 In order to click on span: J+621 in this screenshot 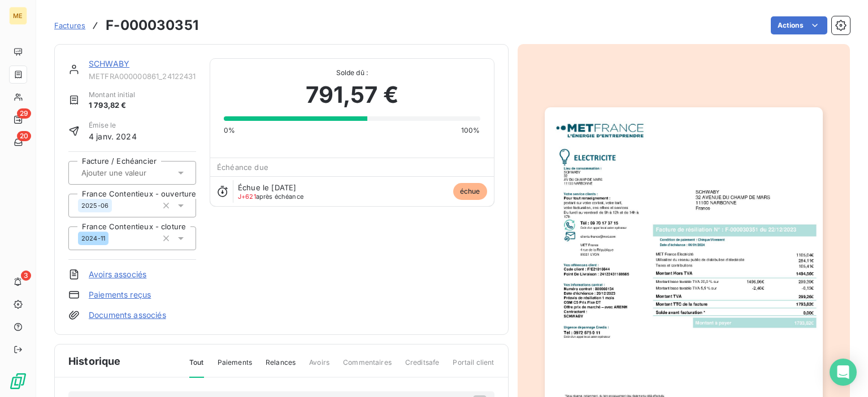, I will do `click(247, 197)`.